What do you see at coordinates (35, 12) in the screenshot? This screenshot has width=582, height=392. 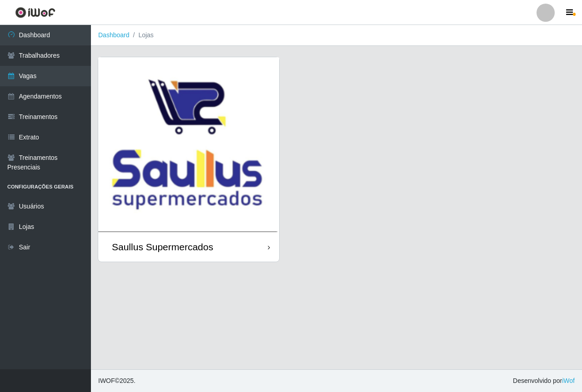 I see `img: CoreUI Logo` at bounding box center [35, 12].